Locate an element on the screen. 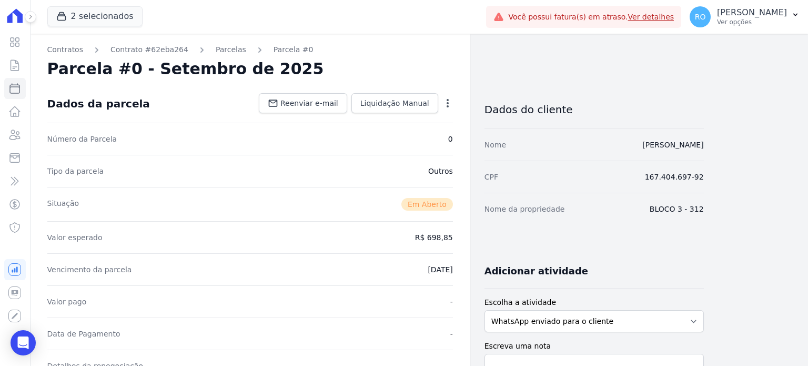 This screenshot has height=366, width=808. span: Em Aberto is located at coordinates (427, 204).